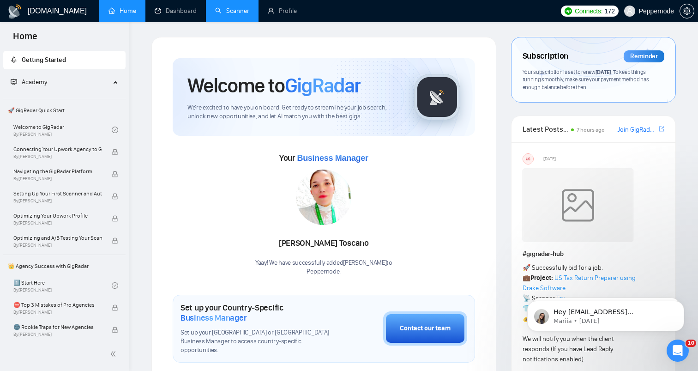 Image resolution: width=698 pixels, height=371 pixels. Describe the element at coordinates (545, 56) in the screenshot. I see `span: Subscription` at that location.